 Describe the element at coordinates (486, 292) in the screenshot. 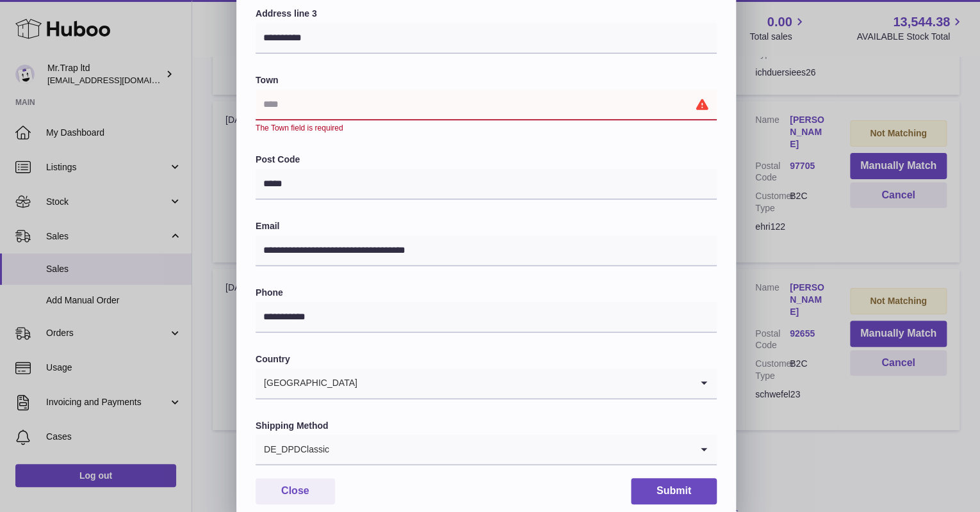

I see `label: Phone` at that location.